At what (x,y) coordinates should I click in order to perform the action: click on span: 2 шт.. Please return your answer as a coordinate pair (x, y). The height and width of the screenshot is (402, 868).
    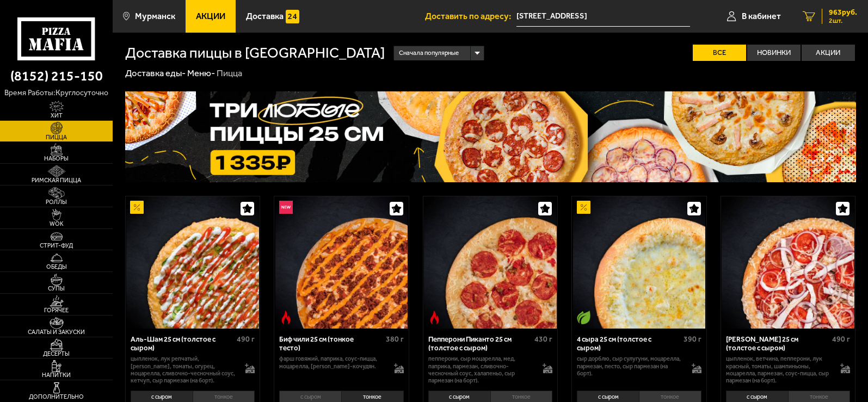
    Looking at the image, I should click on (843, 21).